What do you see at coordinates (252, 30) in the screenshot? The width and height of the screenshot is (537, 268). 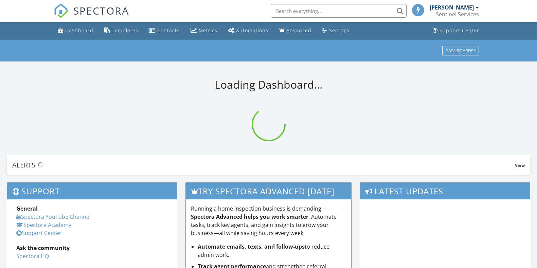 I see `div: Automations` at bounding box center [252, 30].